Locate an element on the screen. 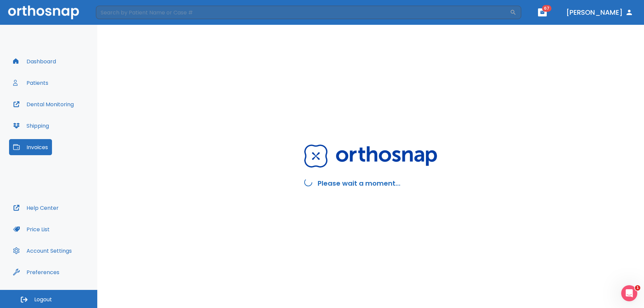  a: Shipping is located at coordinates (31, 126).